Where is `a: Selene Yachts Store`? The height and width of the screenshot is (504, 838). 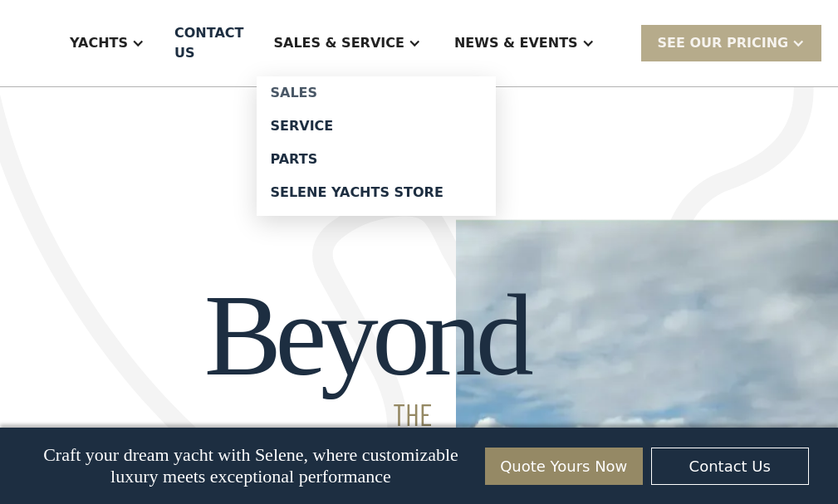 a: Selene Yachts Store is located at coordinates (376, 193).